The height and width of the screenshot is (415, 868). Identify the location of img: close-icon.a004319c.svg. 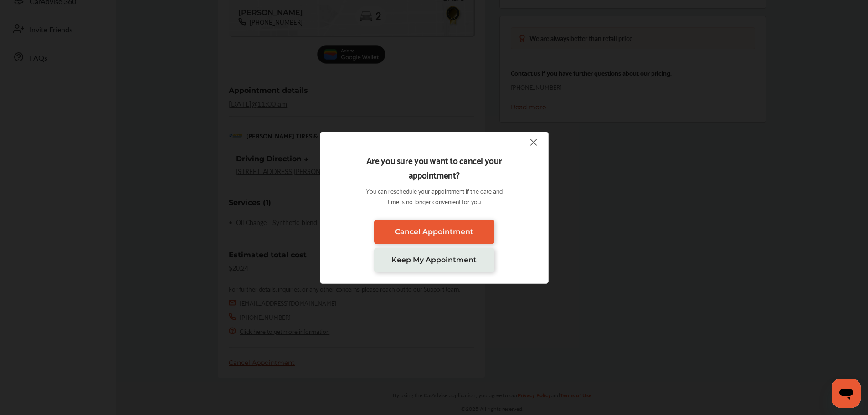
(533, 142).